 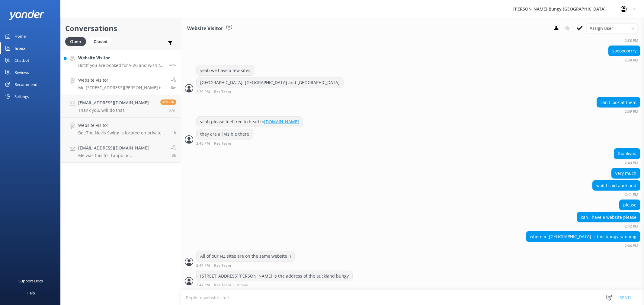 I want to click on h3: Website Visitor, so click(x=205, y=29).